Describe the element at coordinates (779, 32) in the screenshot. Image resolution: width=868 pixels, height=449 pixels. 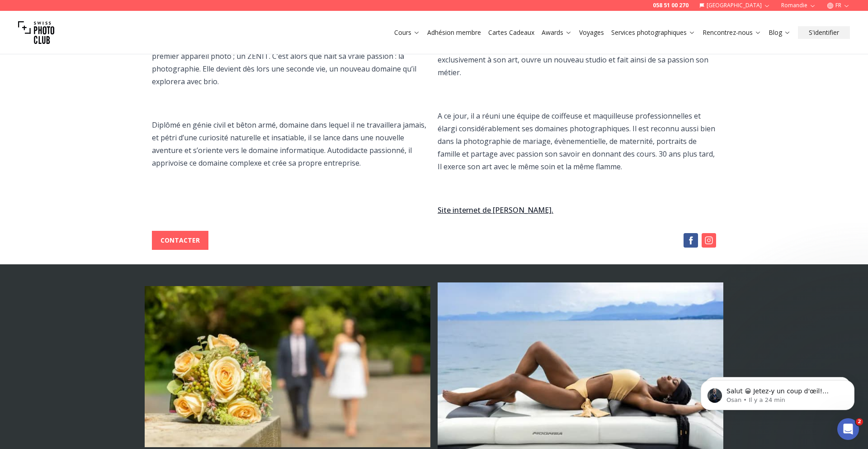
I see `a: Blog` at that location.